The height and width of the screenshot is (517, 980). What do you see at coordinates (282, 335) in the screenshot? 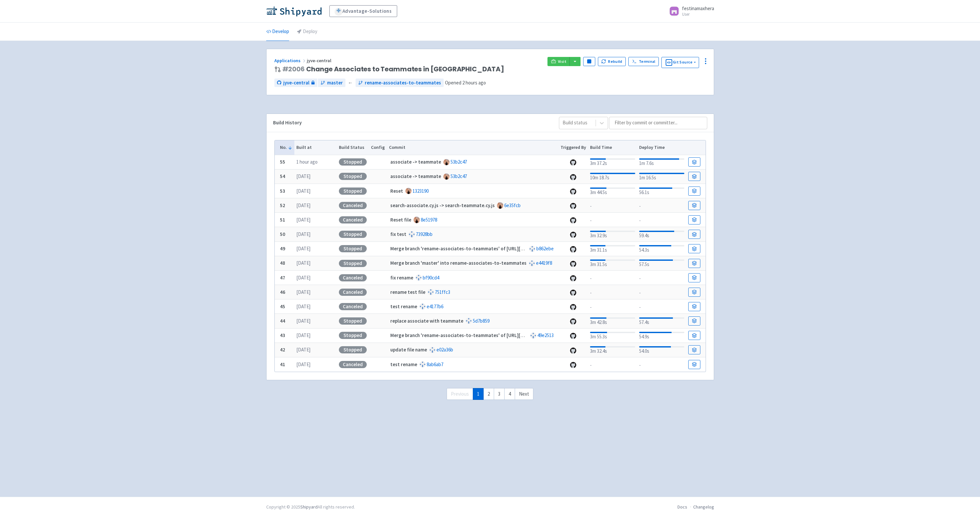
I see `b: 43` at bounding box center [282, 335].